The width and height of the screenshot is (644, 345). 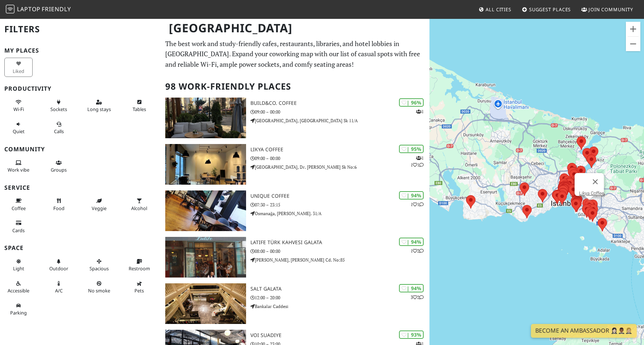 What do you see at coordinates (139, 287) in the screenshot?
I see `button: Pets` at bounding box center [139, 287].